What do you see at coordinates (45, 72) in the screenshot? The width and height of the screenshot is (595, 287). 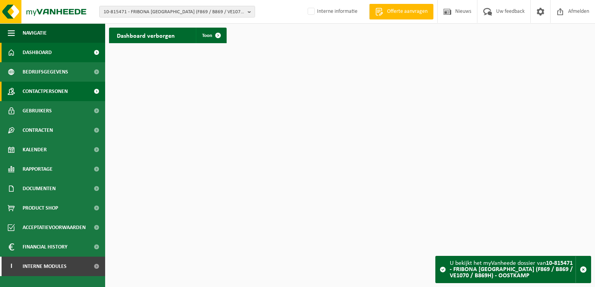 I see `span: Bedrijfsgegevens` at bounding box center [45, 72].